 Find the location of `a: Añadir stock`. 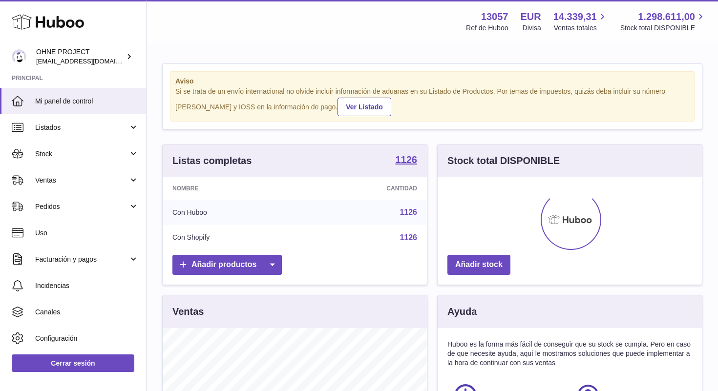

a: Añadir stock is located at coordinates (479, 265).